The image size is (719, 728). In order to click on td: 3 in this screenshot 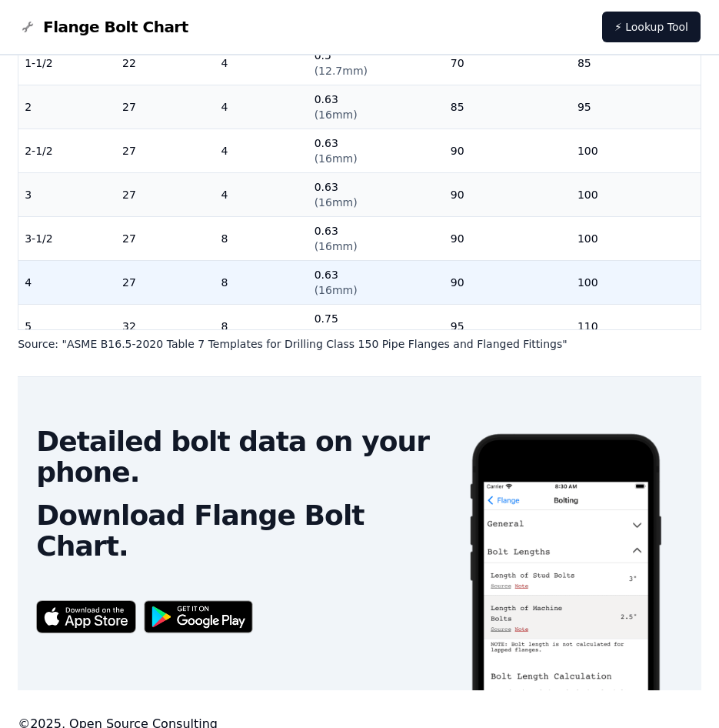, I will do `click(67, 194)`.